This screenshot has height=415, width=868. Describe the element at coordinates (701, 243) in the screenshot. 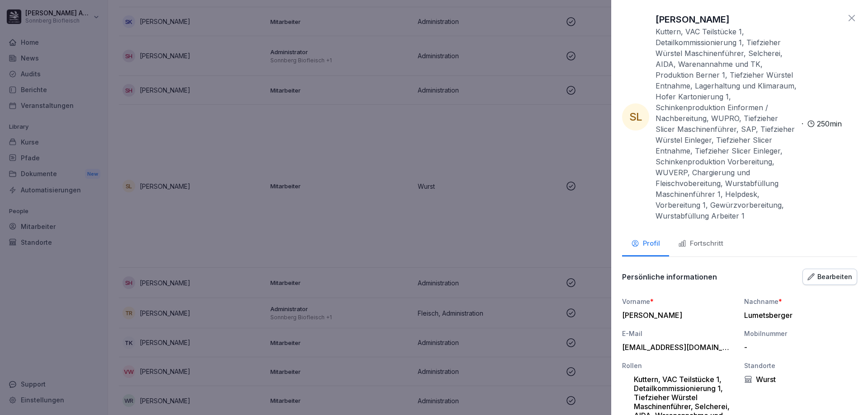

I see `div: Fortschritt` at that location.